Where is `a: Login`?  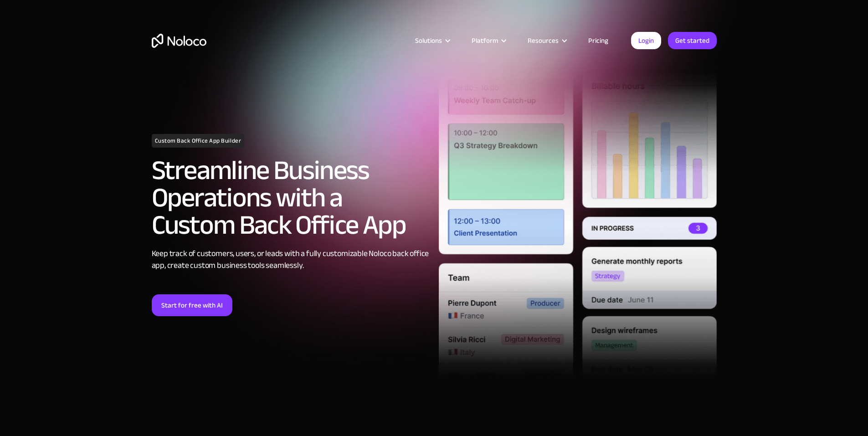 a: Login is located at coordinates (646, 40).